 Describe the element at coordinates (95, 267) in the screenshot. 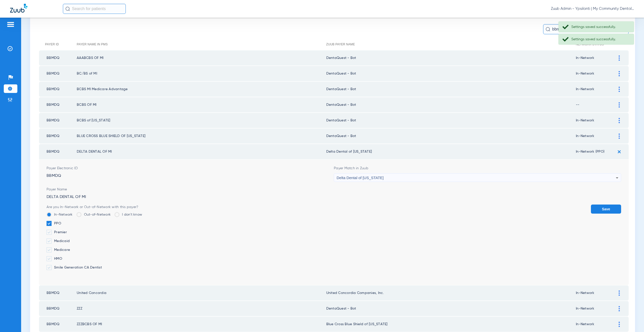

I see `label: Smile Generation CA Dentist` at that location.